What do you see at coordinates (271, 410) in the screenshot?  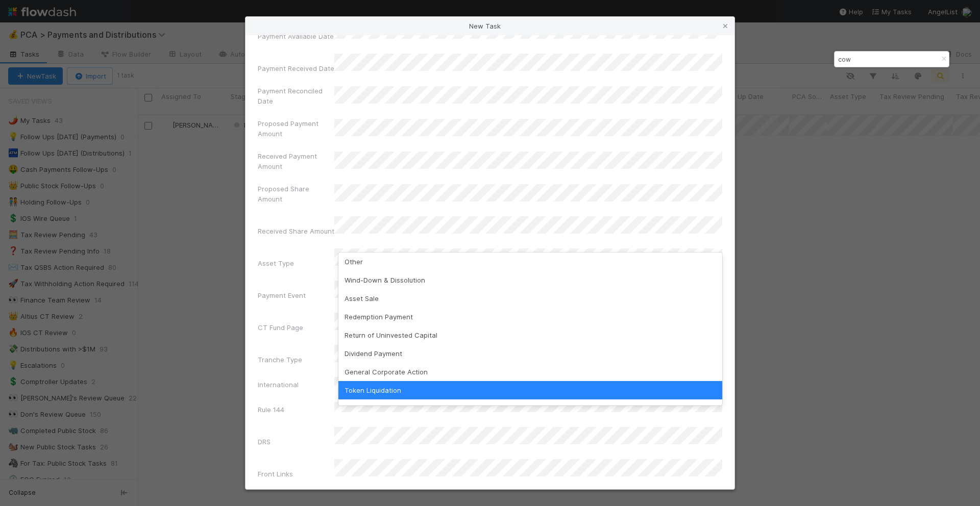 I see `label: Rule 144` at bounding box center [271, 410].